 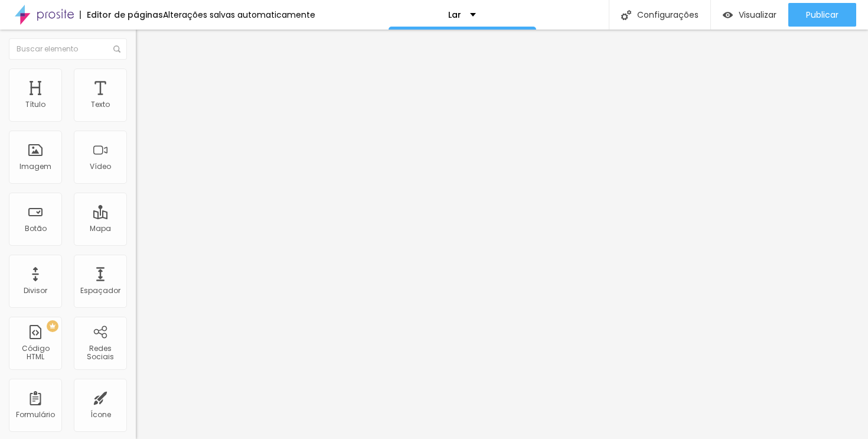 I want to click on button: Publicar, so click(x=822, y=15).